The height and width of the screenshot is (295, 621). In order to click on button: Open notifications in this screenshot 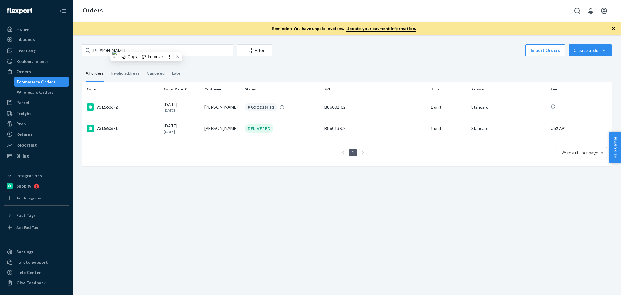, I will do `click(591, 11)`.